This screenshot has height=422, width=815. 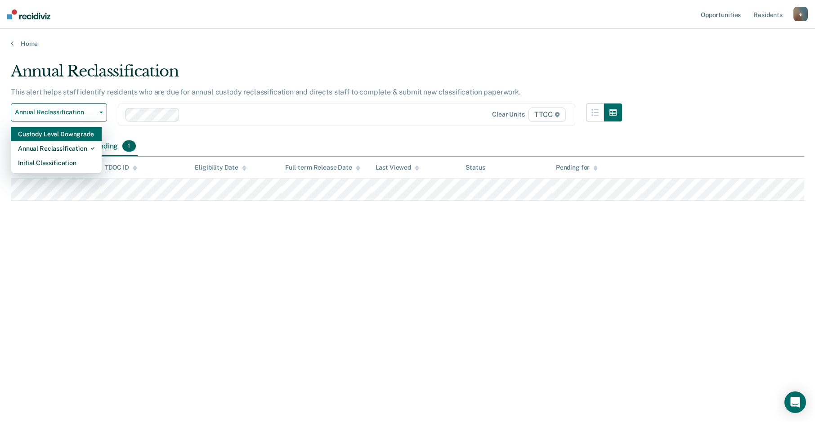 What do you see at coordinates (59, 112) in the screenshot?
I see `button: Annual Reclassification` at bounding box center [59, 112].